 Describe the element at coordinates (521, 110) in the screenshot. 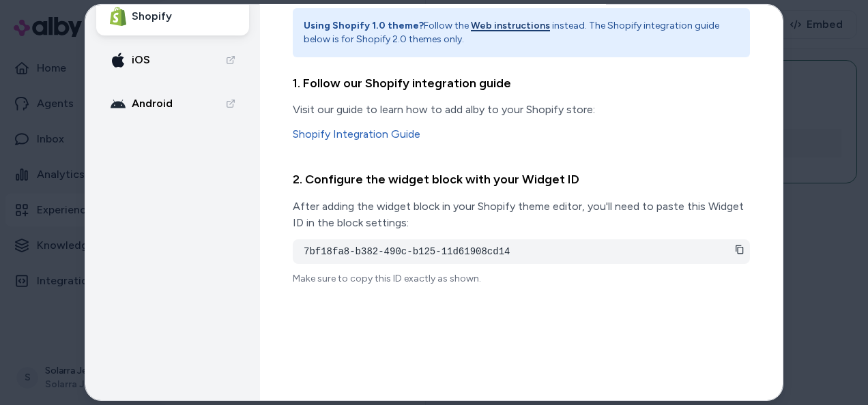

I see `p: Visit our guide to learn how to add alby to your Shopify store:` at that location.